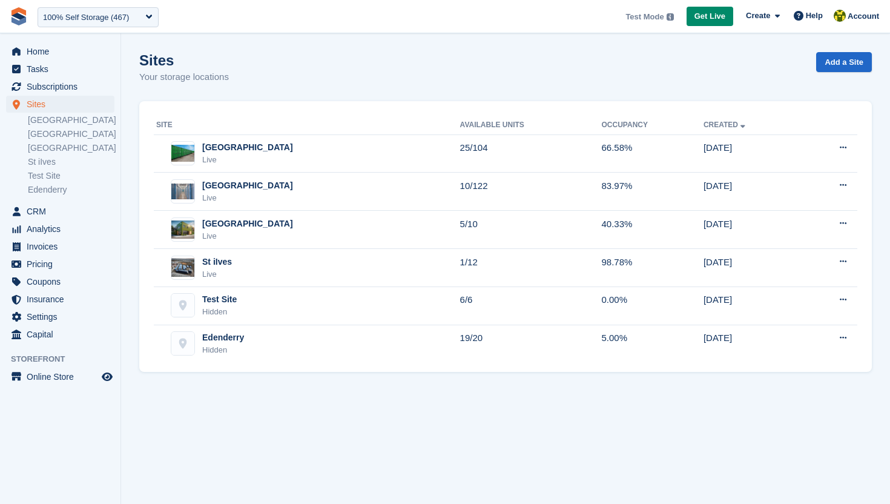 This screenshot has height=504, width=890. I want to click on span: Create, so click(758, 16).